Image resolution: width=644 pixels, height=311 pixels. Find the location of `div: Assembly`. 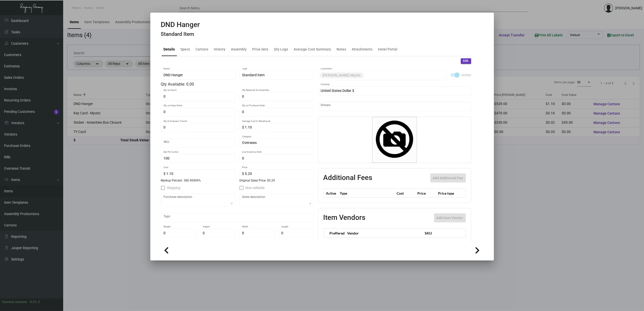

div: Assembly is located at coordinates (239, 49).